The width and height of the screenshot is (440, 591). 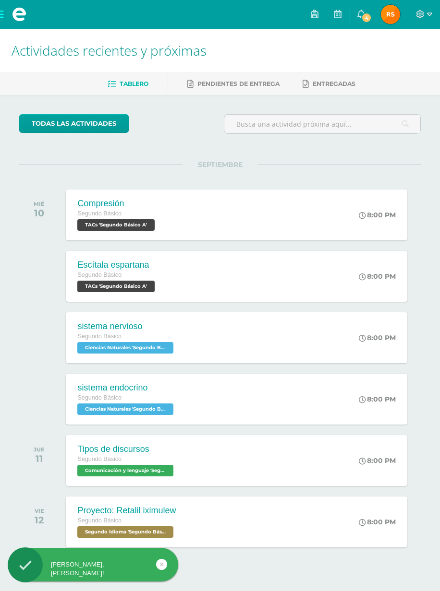 I want to click on a: Entregadas, so click(x=329, y=84).